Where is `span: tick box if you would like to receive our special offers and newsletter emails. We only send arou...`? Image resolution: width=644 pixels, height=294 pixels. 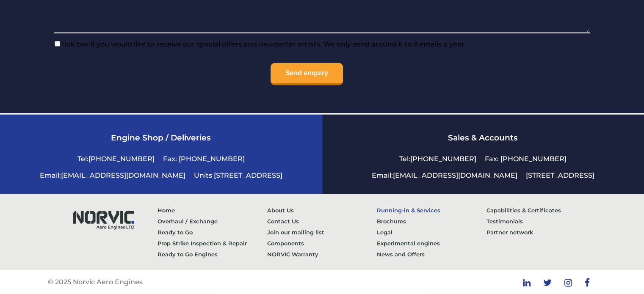
span: tick box if you would like to receive our special offers and newsletter emails. We only send arou... is located at coordinates (263, 44).